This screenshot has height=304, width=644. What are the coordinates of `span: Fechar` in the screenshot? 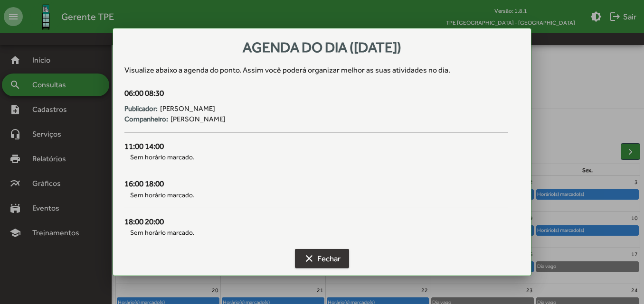 It's located at (322, 259).